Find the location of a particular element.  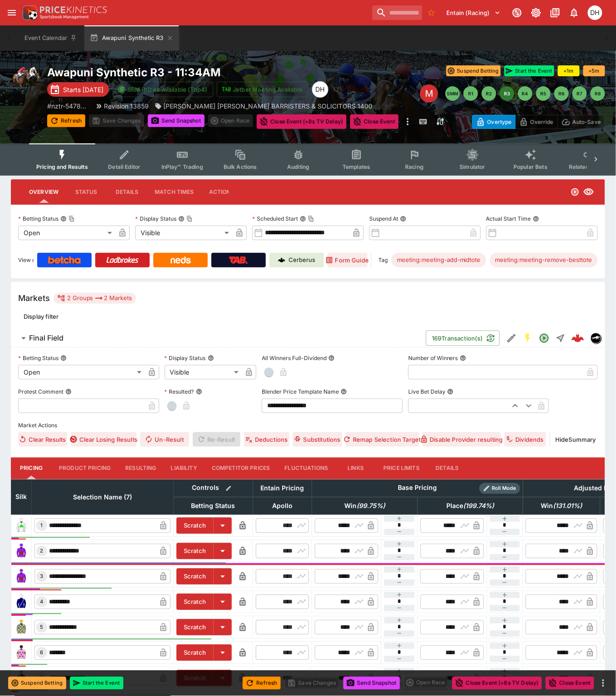

img: Sportsbook Management is located at coordinates (64, 17).